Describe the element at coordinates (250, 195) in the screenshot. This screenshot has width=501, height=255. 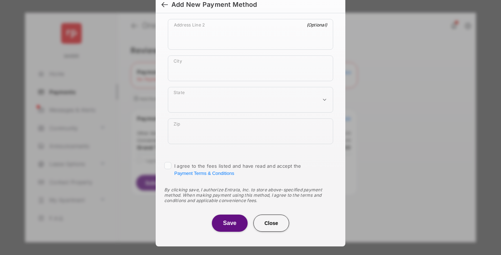
I see `div: By clicking save, I authorize Entrata, Inc. to store above-specified payment method. When making ...` at that location.